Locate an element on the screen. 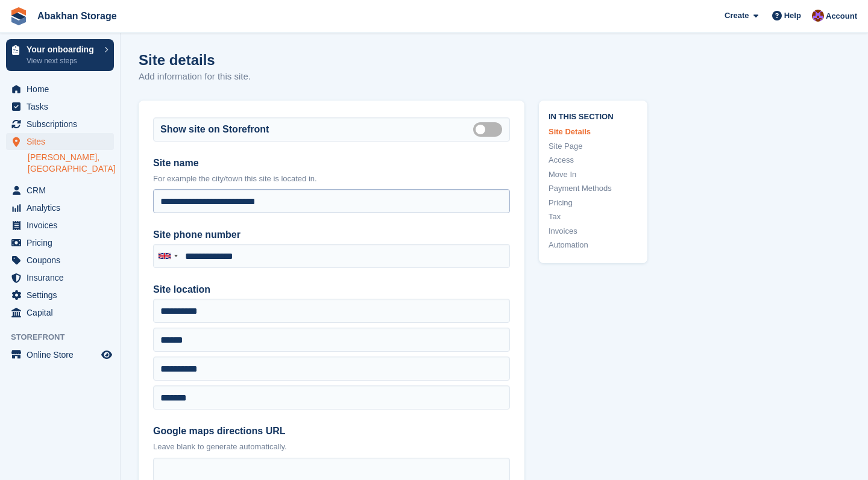  span: Home is located at coordinates (63, 89).